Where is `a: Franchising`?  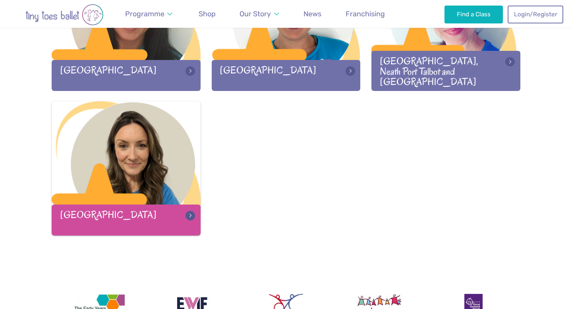 a: Franchising is located at coordinates (365, 14).